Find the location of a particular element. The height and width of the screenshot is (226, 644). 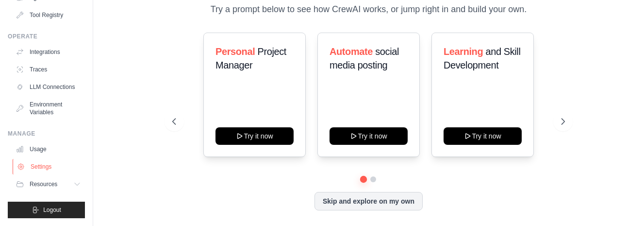

button: Resources is located at coordinates (48, 184).